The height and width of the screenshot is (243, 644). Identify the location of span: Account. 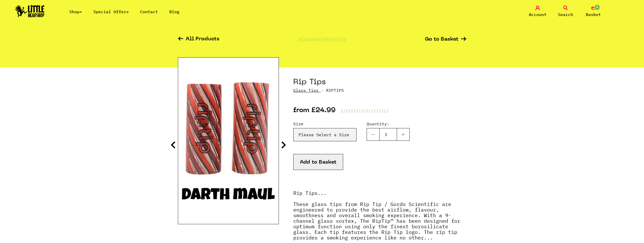
(538, 15).